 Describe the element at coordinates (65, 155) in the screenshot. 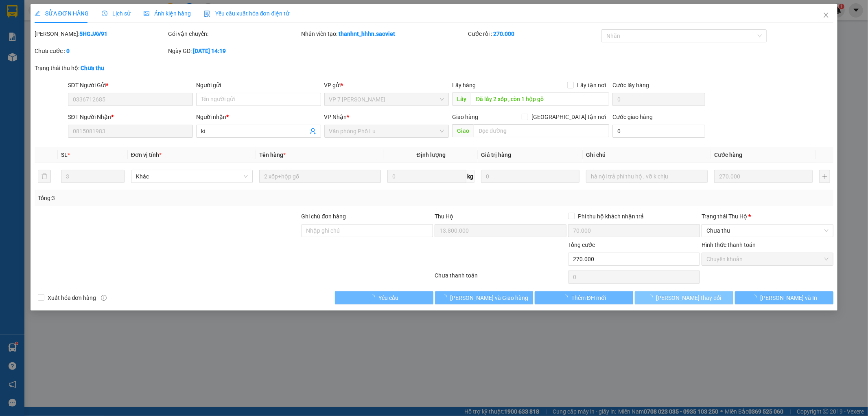

I see `span: SL` at that location.